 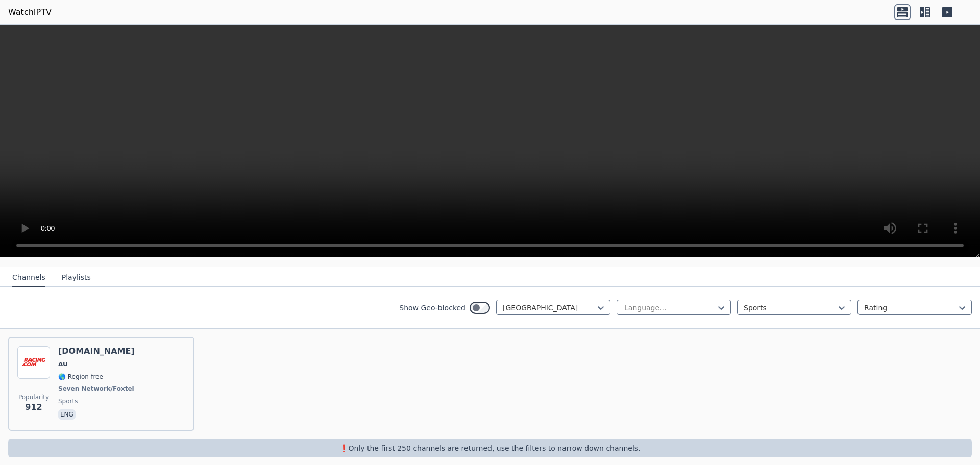 I want to click on label: Show Geo-blocked, so click(x=433, y=308).